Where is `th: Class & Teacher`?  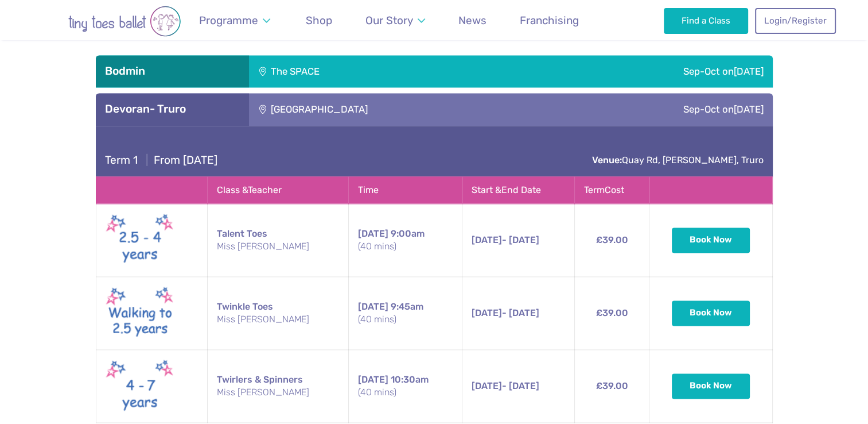
th: Class & Teacher is located at coordinates (278, 190).